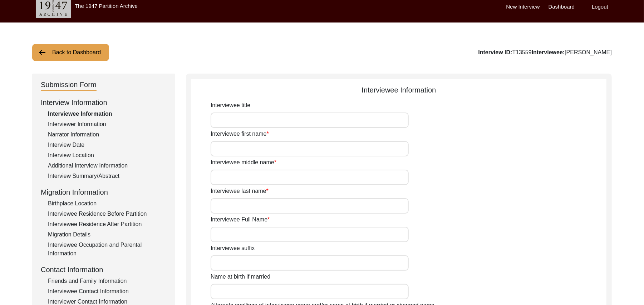  What do you see at coordinates (69, 85) in the screenshot?
I see `div: Submission Form` at bounding box center [69, 85].